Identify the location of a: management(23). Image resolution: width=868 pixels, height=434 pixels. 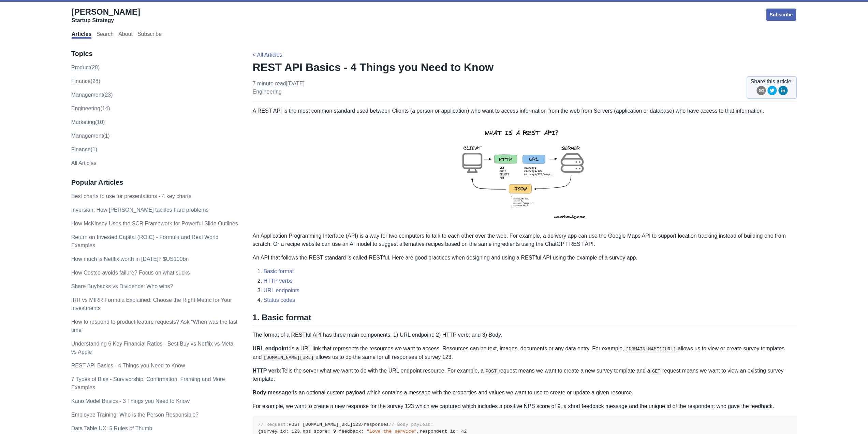
(92, 95).